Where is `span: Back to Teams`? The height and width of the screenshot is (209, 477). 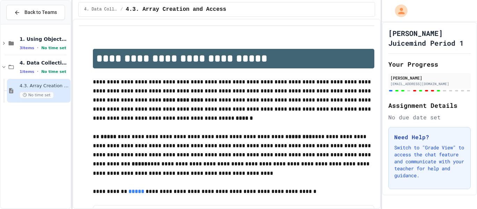 span: Back to Teams is located at coordinates (41, 12).